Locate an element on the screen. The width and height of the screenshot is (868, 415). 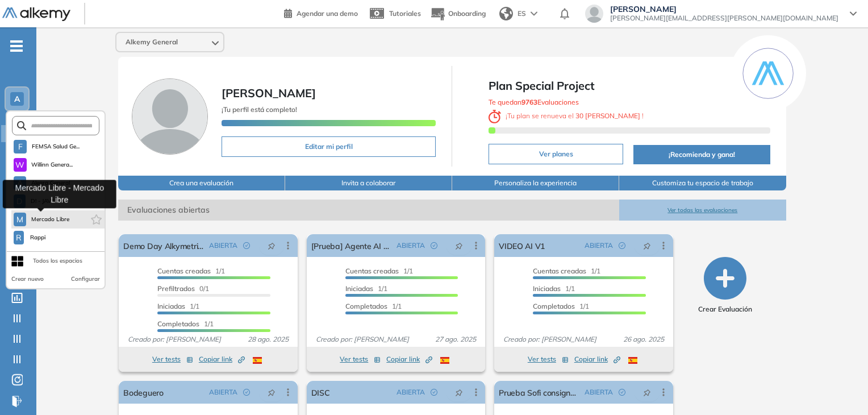
button: Configurar is located at coordinates (86, 279).